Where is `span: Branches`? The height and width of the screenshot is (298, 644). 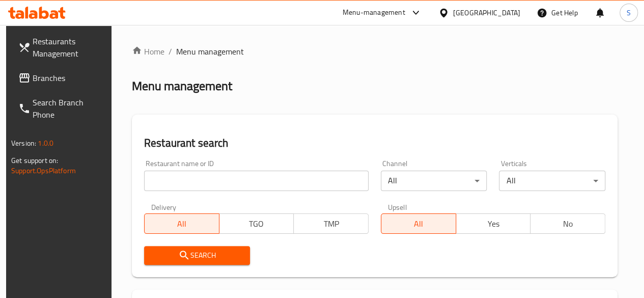 span: Branches is located at coordinates (69, 78).